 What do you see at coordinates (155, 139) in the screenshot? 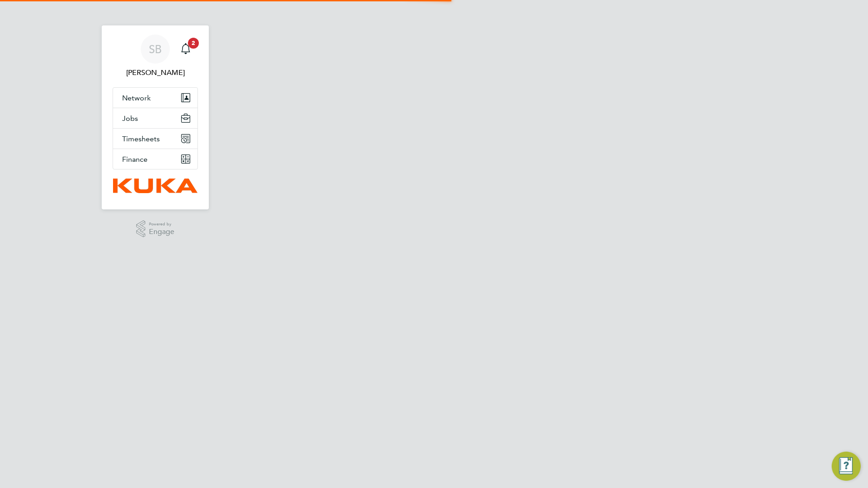
I see `button: Timesheets` at bounding box center [155, 139].